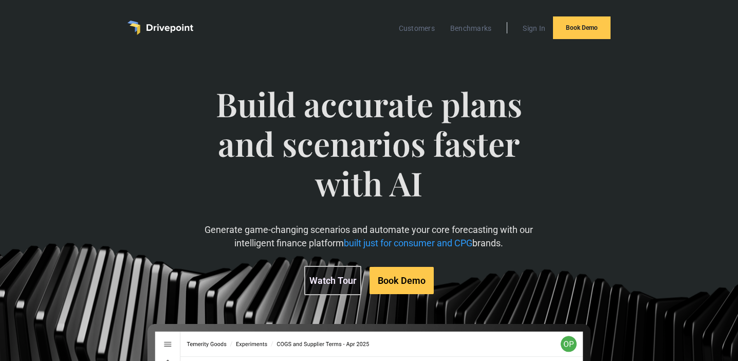 This screenshot has width=738, height=361. I want to click on a: Sign In, so click(534, 28).